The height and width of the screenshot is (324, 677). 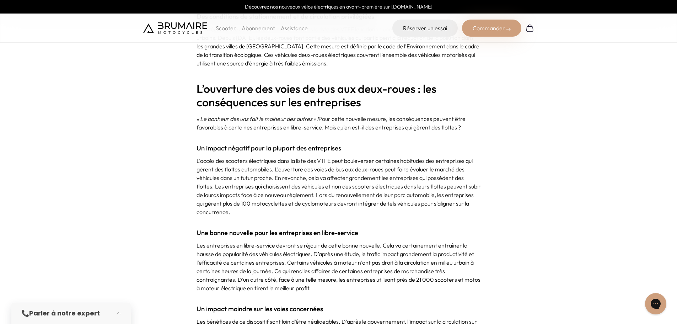 What do you see at coordinates (425, 28) in the screenshot?
I see `a: Réserver un essai` at bounding box center [425, 28].